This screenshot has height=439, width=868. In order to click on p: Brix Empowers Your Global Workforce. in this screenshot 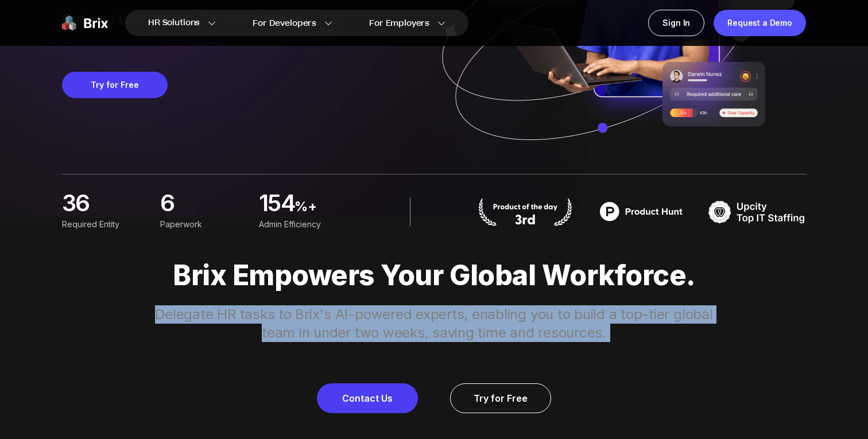, I will do `click(434, 275)`.